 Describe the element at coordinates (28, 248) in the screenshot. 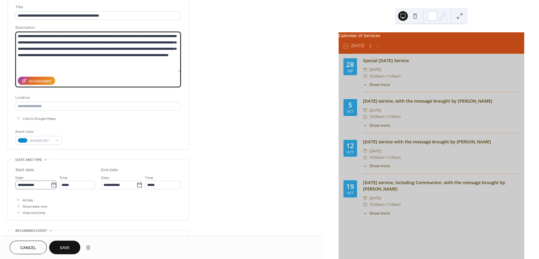

I see `span: Cancel` at that location.